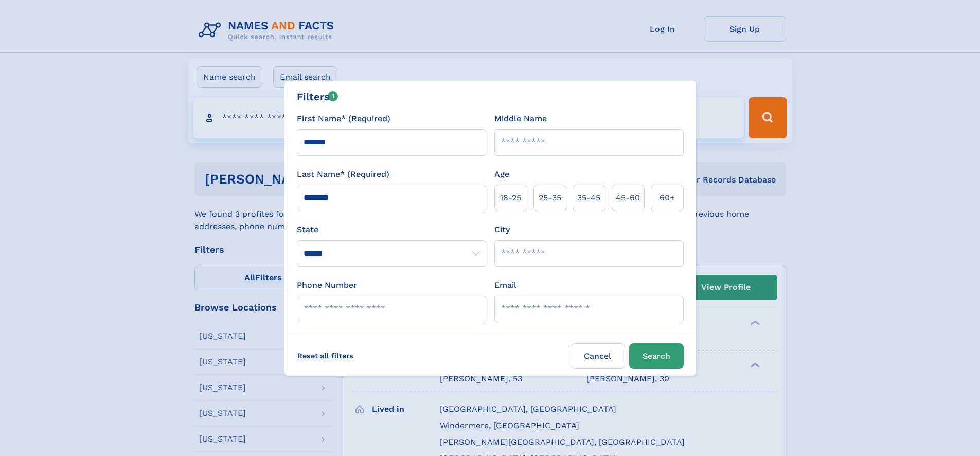 Image resolution: width=980 pixels, height=456 pixels. Describe the element at coordinates (627, 198) in the screenshot. I see `span: 45‑60` at that location.